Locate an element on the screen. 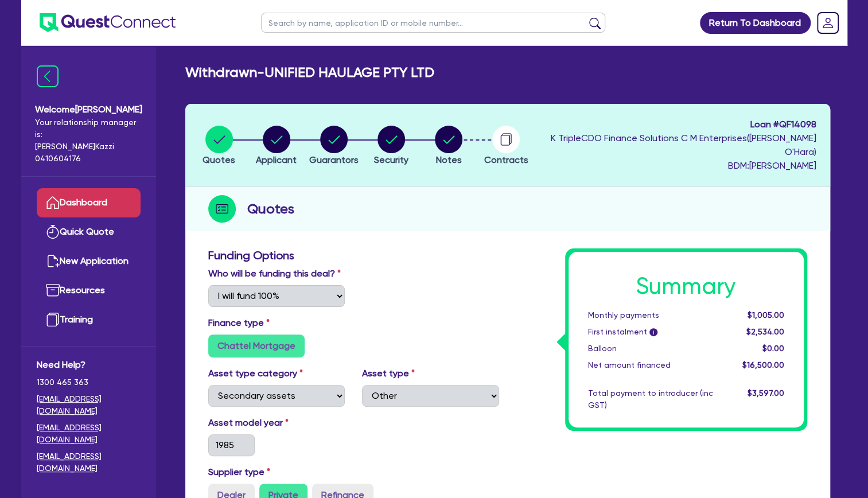  a: Resources is located at coordinates (88, 290).